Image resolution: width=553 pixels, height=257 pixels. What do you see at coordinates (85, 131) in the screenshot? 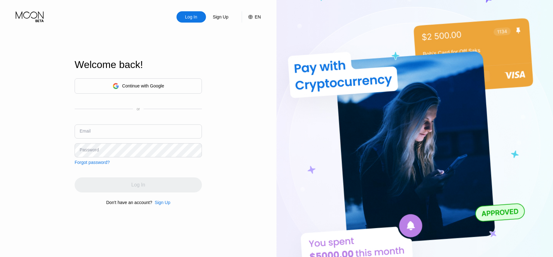
I see `div: Email` at bounding box center [85, 131].